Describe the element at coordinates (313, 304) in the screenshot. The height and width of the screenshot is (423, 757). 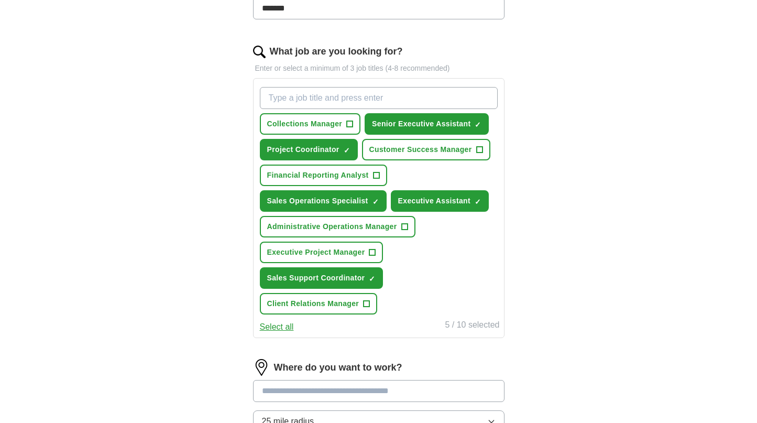
I see `span: Client Relations Manager` at that location.